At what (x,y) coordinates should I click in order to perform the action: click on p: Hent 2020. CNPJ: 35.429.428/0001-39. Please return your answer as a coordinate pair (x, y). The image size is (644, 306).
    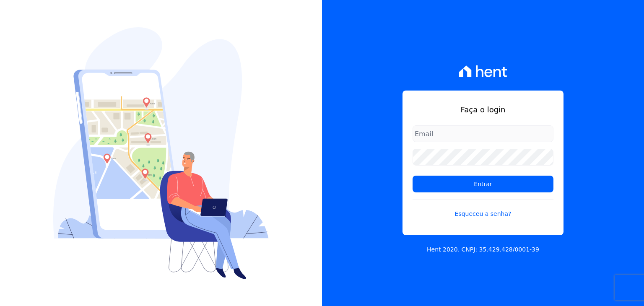
    Looking at the image, I should click on (483, 249).